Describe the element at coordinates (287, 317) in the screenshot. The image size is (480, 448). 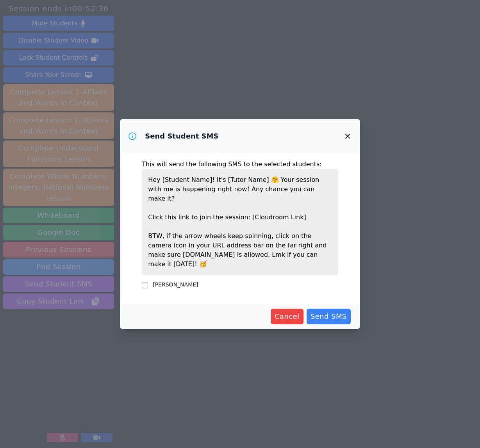
I see `span: Cancel` at that location.